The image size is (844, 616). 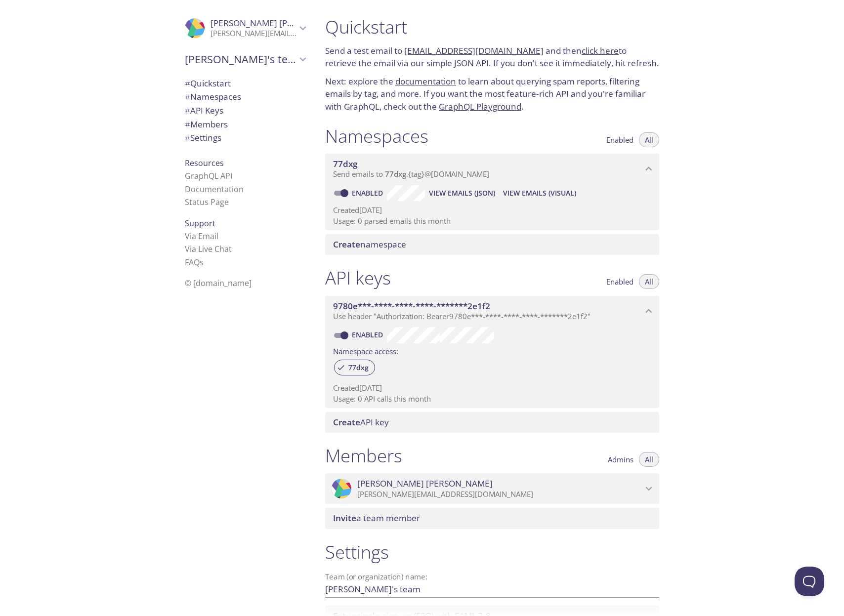 What do you see at coordinates (493, 169) in the screenshot?
I see `div: 77dxg namespace` at bounding box center [493, 169].